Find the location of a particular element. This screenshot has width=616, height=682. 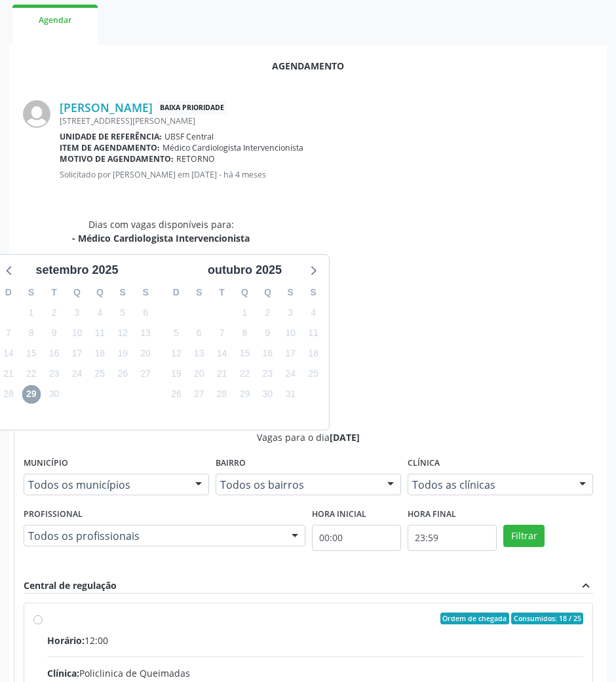

span: Todos os profissionais is located at coordinates (153, 536).